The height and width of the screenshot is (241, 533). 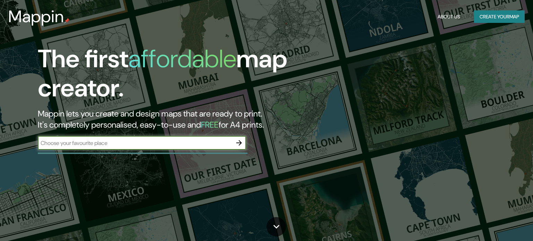 What do you see at coordinates (171, 119) in the screenshot?
I see `h2: Mappin lets you create and design maps that are ready to print. It's completely personalised, eas...` at bounding box center [171, 119].